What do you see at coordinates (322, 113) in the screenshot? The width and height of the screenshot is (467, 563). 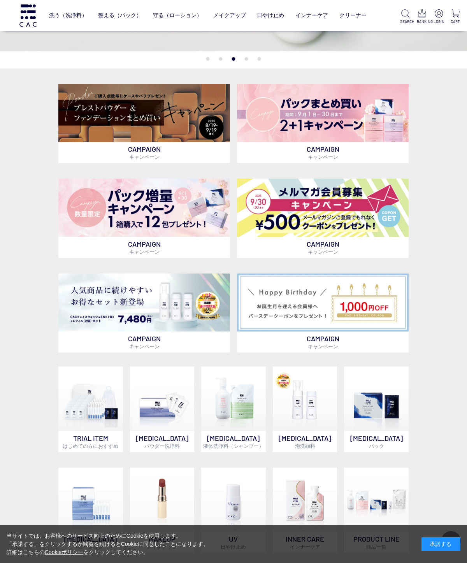 I see `img: パックキャンペーン2+1` at bounding box center [322, 113].